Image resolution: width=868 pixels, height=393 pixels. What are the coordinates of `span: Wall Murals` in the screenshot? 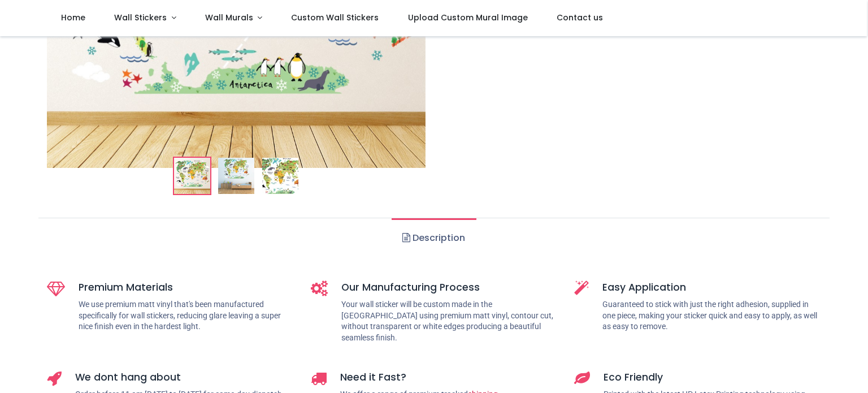 It's located at (229, 17).